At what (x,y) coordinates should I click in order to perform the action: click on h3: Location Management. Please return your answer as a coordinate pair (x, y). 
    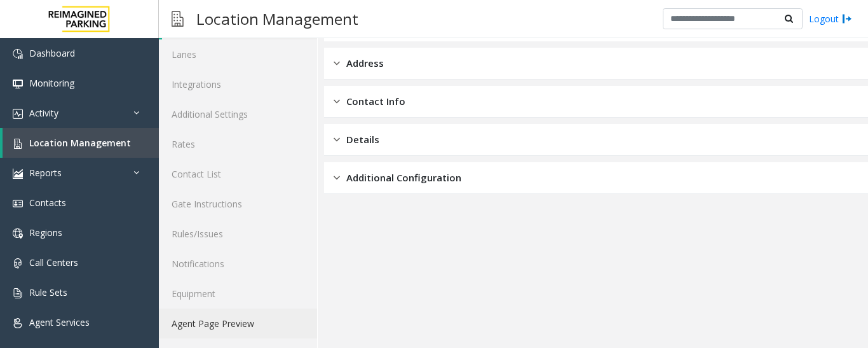
    Looking at the image, I should click on (277, 18).